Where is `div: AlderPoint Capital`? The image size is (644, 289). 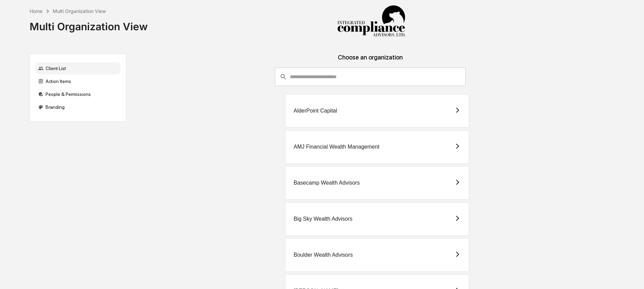 div: AlderPoint Capital is located at coordinates (315, 111).